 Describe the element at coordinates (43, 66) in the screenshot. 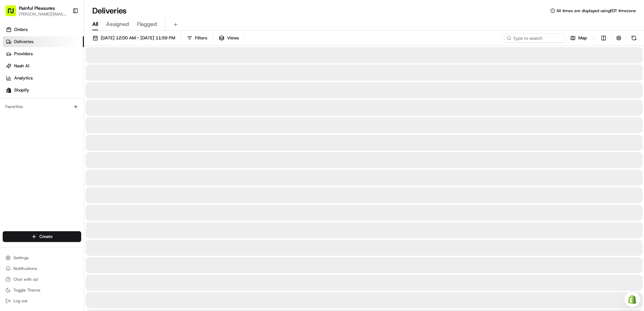

I see `a: Nash AI` at that location.